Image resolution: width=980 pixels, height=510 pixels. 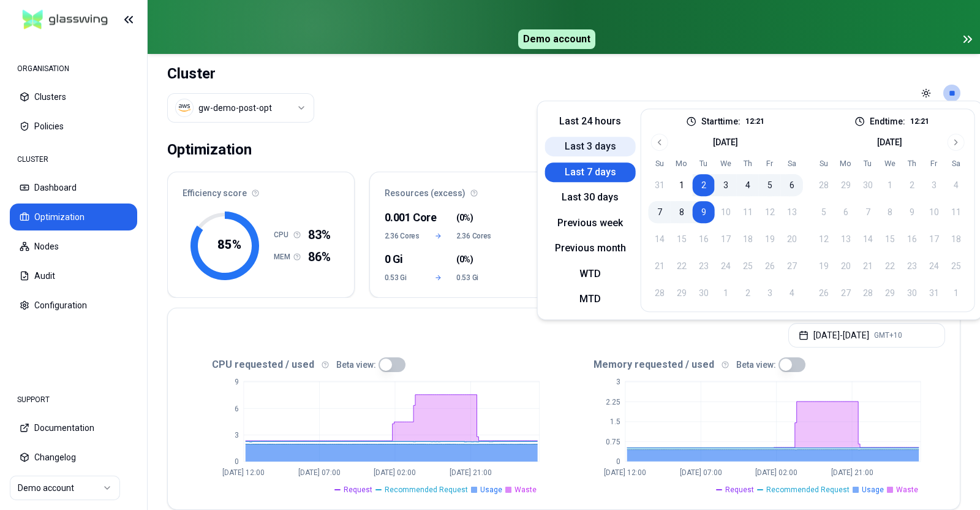 What do you see at coordinates (614, 421) in the screenshot?
I see `tspan: 1.5` at bounding box center [614, 421].